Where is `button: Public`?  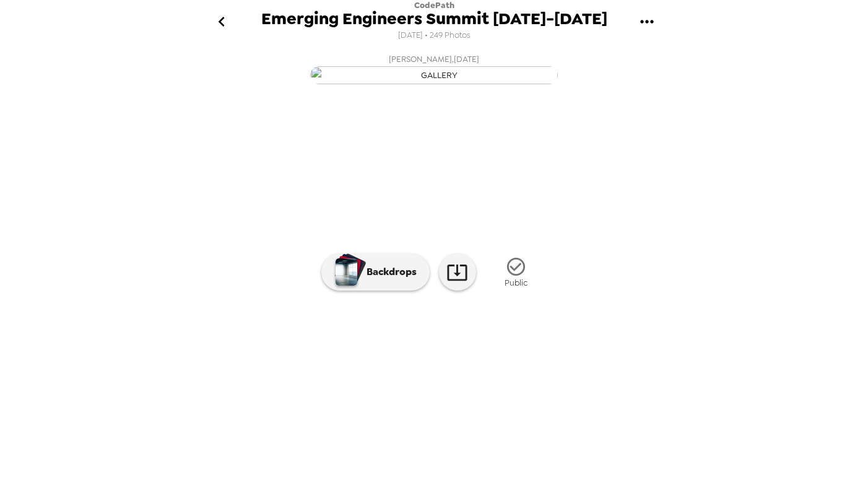
button: Public is located at coordinates (516, 272).